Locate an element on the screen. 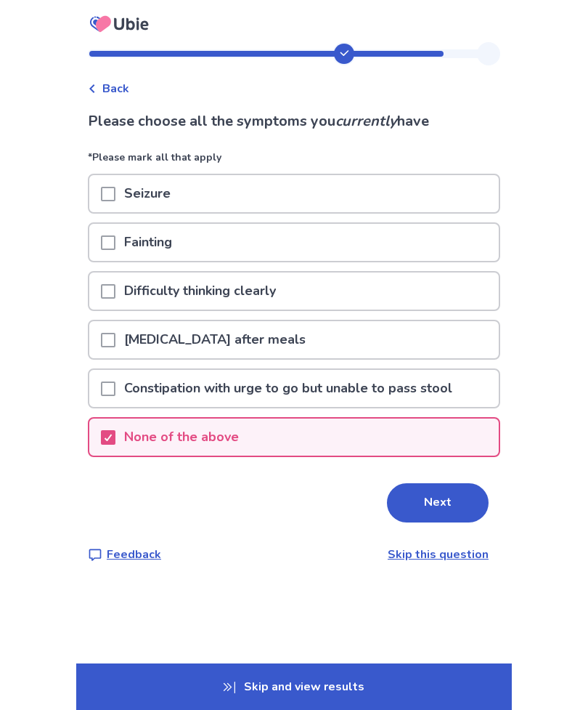 Image resolution: width=588 pixels, height=710 pixels. i: currently is located at coordinates (366, 121).